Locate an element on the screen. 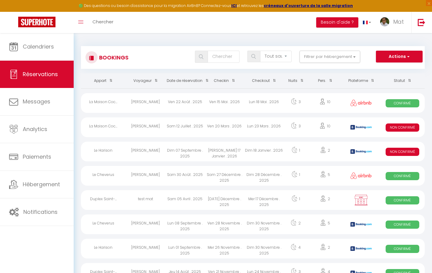 The height and width of the screenshot is (273, 432). img: logout is located at coordinates (422, 22).